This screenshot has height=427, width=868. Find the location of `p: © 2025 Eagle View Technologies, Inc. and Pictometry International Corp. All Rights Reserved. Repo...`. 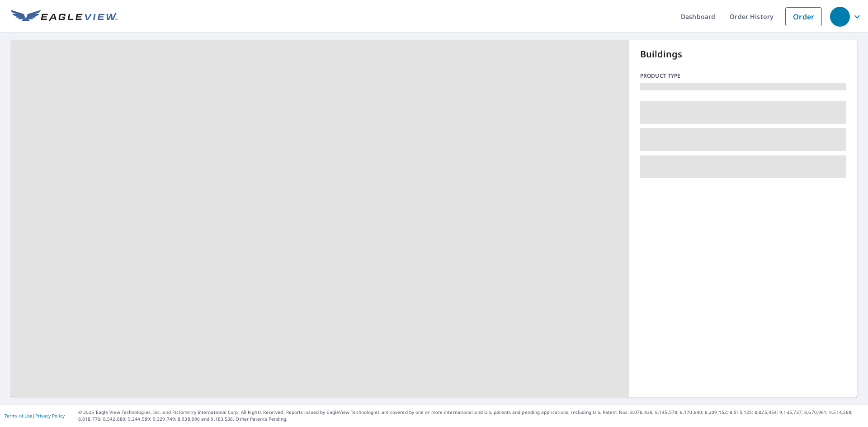

p: © 2025 Eagle View Technologies, Inc. and Pictometry International Corp. All Rights Reserved. Repo... is located at coordinates (471, 416).